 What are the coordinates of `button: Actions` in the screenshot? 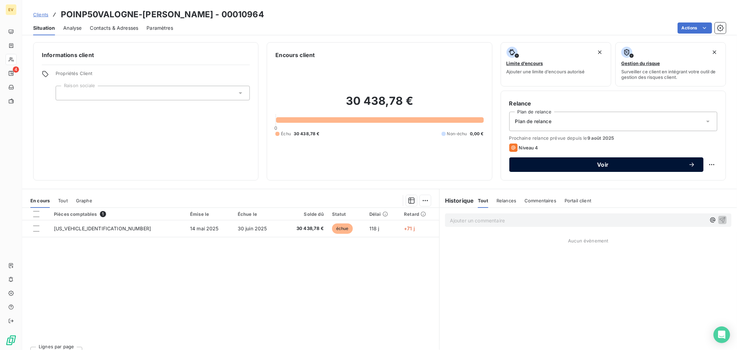 It's located at (695, 28).